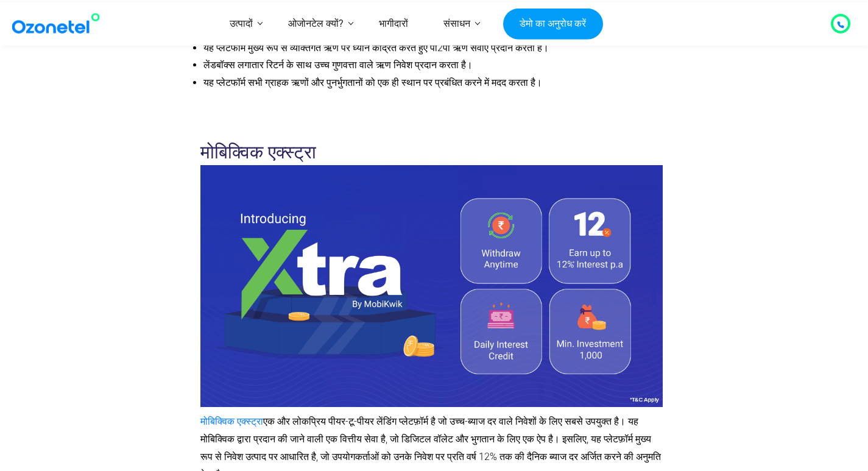 The image size is (868, 471). I want to click on a: ओजोनटेल क्यों?, so click(316, 24).